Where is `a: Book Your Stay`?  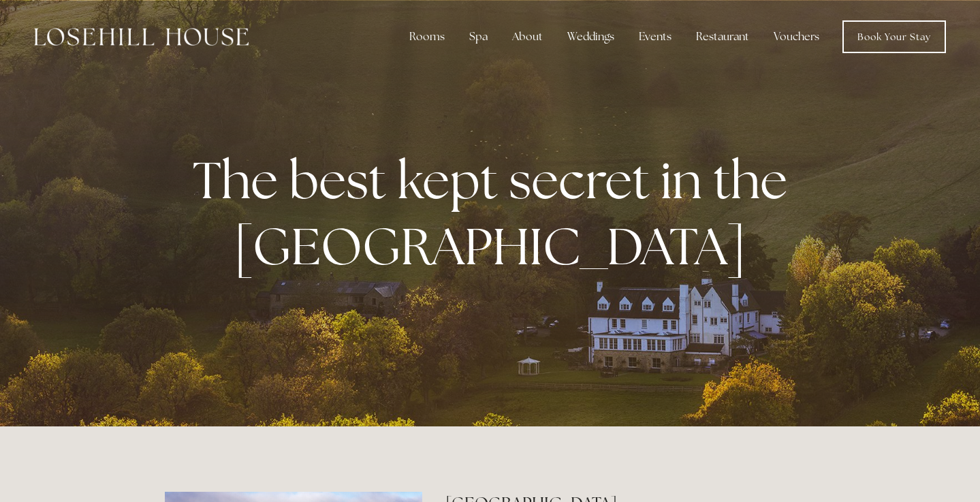 a: Book Your Stay is located at coordinates (894, 37).